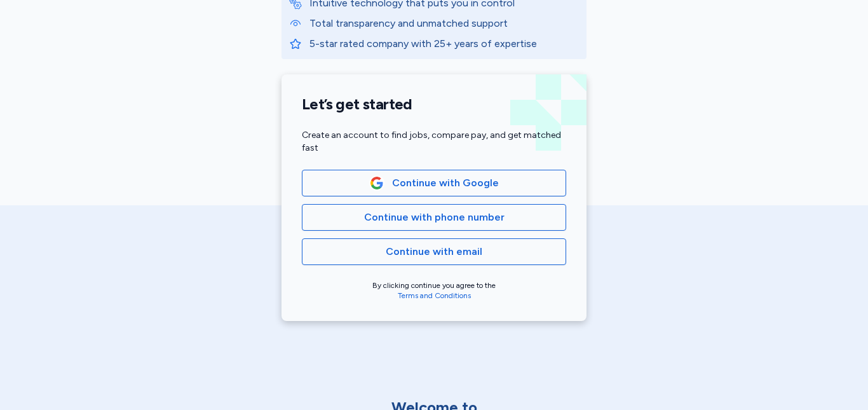 The width and height of the screenshot is (868, 410). I want to click on img: Google Logo, so click(377, 183).